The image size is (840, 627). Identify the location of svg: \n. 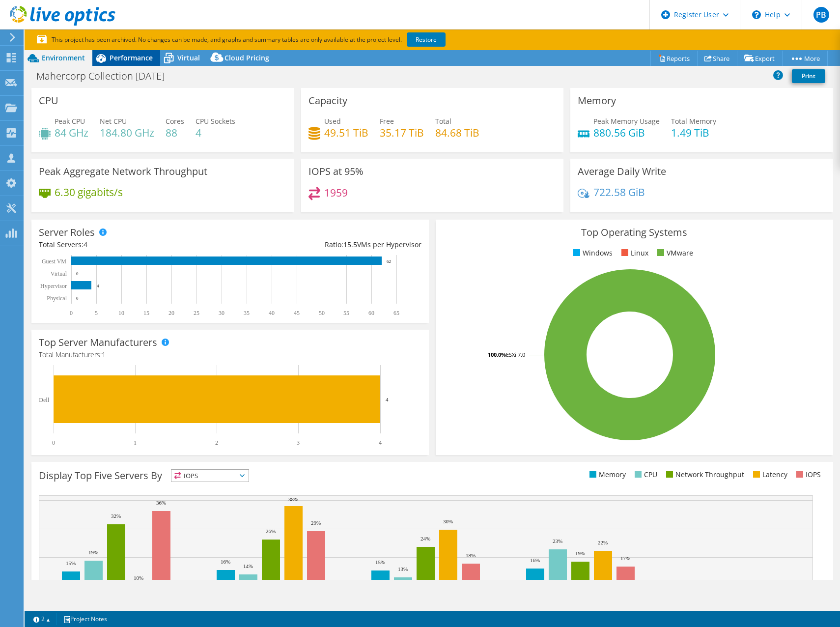
(756, 14).